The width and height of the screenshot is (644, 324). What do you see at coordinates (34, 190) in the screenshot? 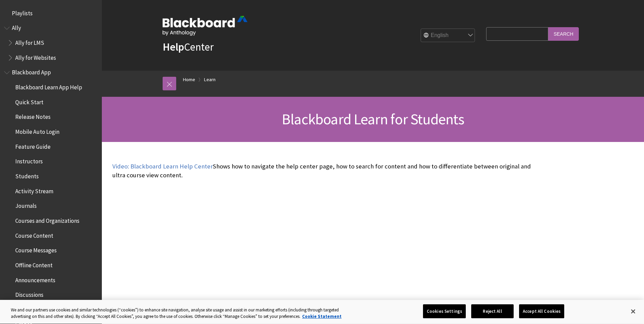
I see `span: Activity Stream` at bounding box center [34, 190].